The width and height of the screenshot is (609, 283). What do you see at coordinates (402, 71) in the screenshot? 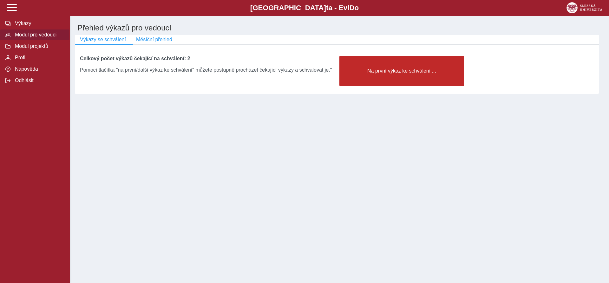
I see `button: Na první výkaz ke schválení ...` at bounding box center [402, 71].